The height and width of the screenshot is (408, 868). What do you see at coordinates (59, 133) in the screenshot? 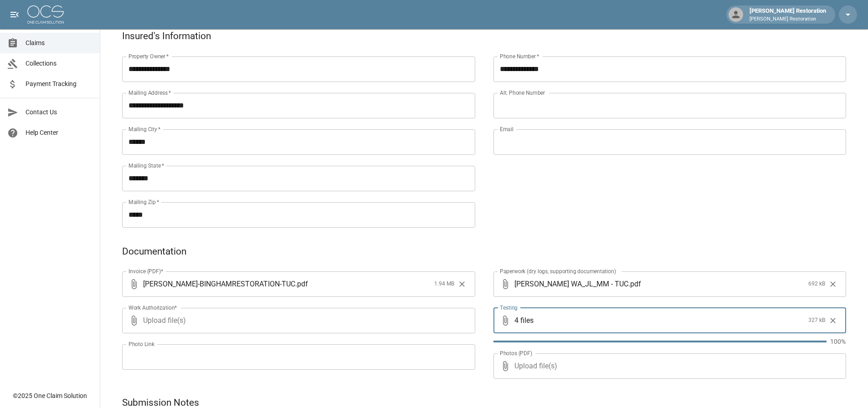
I see `span: Help Center` at bounding box center [59, 133].